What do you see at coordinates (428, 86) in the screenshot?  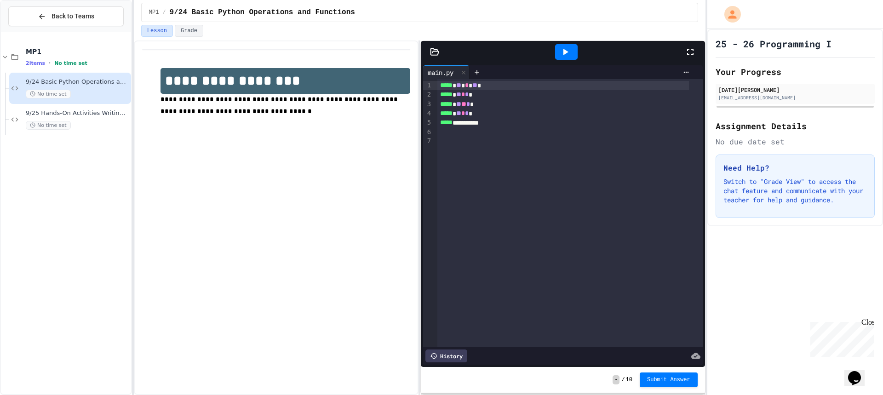 I see `div: 1` at bounding box center [428, 86].